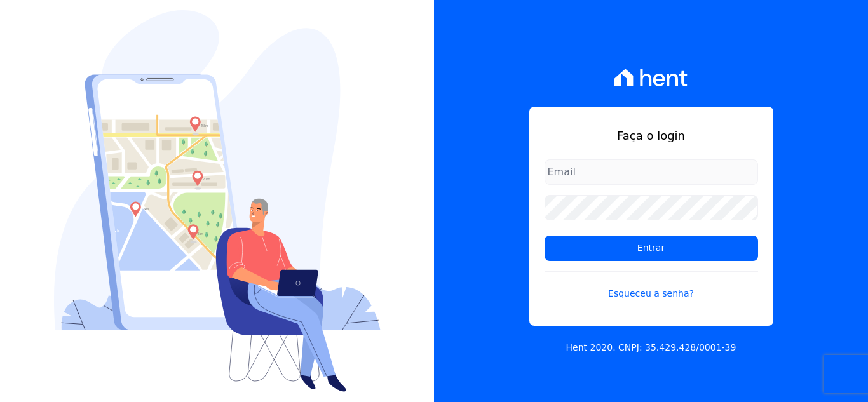 Image resolution: width=868 pixels, height=402 pixels. Describe the element at coordinates (651, 172) in the screenshot. I see `input: Email` at that location.